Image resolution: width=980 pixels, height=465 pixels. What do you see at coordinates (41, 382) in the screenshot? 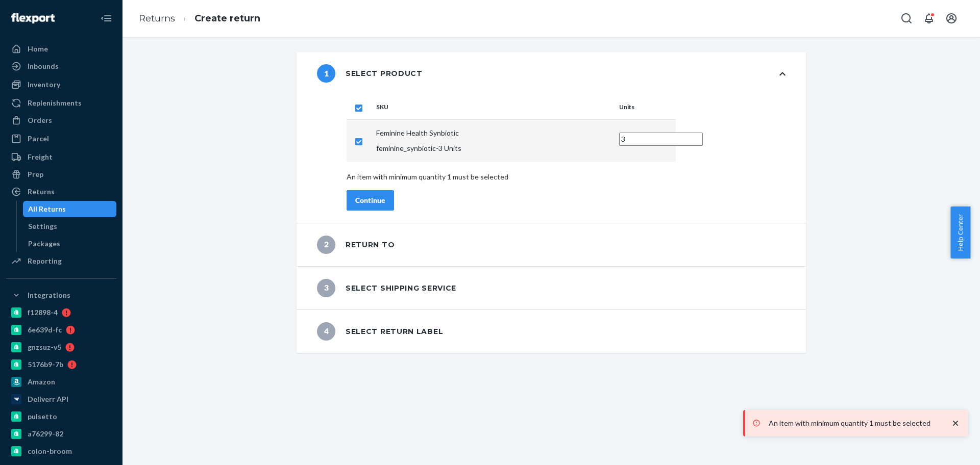
I see `div: Amazon` at bounding box center [41, 382].